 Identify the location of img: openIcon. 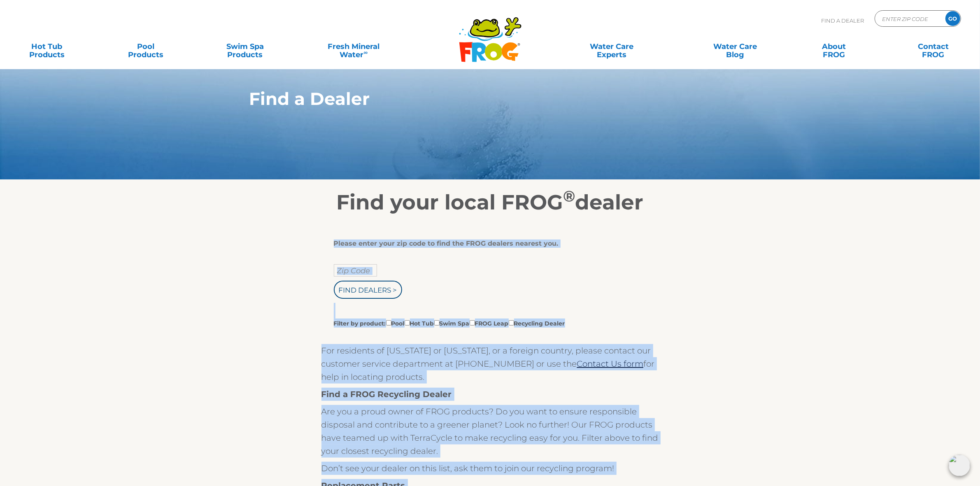
(959, 465).